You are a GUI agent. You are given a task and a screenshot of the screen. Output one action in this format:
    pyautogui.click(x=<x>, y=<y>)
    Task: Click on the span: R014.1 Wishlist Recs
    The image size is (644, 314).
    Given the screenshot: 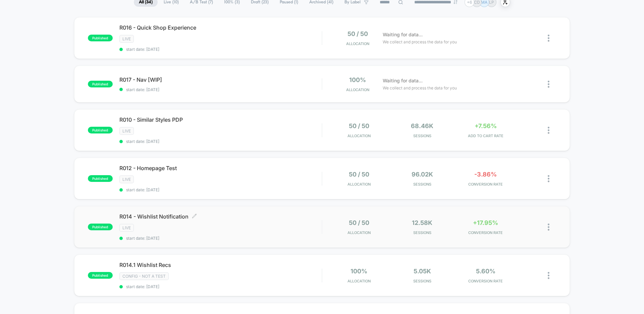 What is the action you would take?
    pyautogui.click(x=220, y=265)
    